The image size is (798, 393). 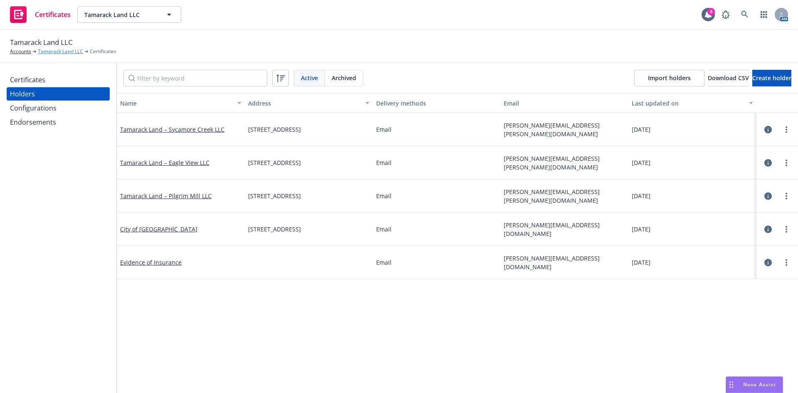 I want to click on div: Delivery methods, so click(x=437, y=103).